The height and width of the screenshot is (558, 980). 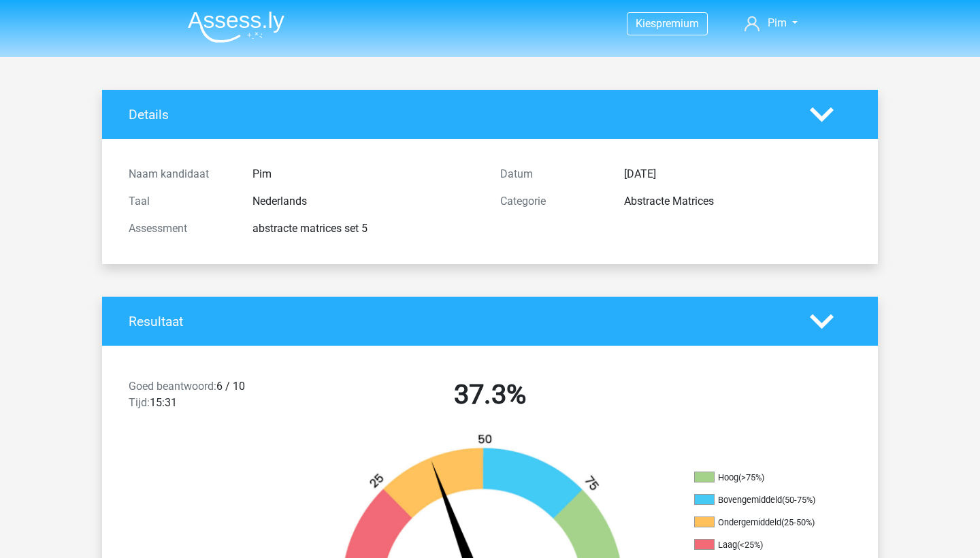 What do you see at coordinates (180, 229) in the screenshot?
I see `div: Assessment` at bounding box center [180, 229].